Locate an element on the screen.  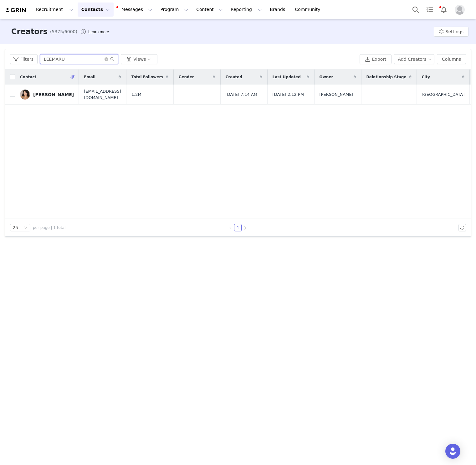
button: Contacts is located at coordinates (95, 9).